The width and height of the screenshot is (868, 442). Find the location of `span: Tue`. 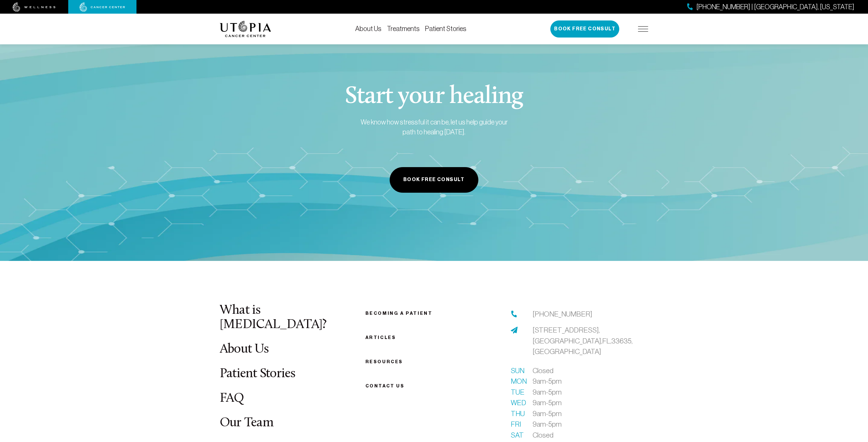

span: Tue is located at coordinates (517, 392).